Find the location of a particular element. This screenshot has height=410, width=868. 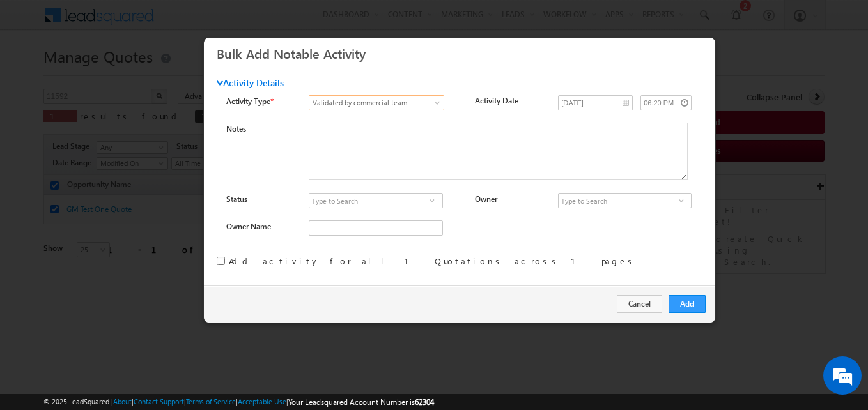

h3: Bulk Add Notable Activity is located at coordinates (463, 53).